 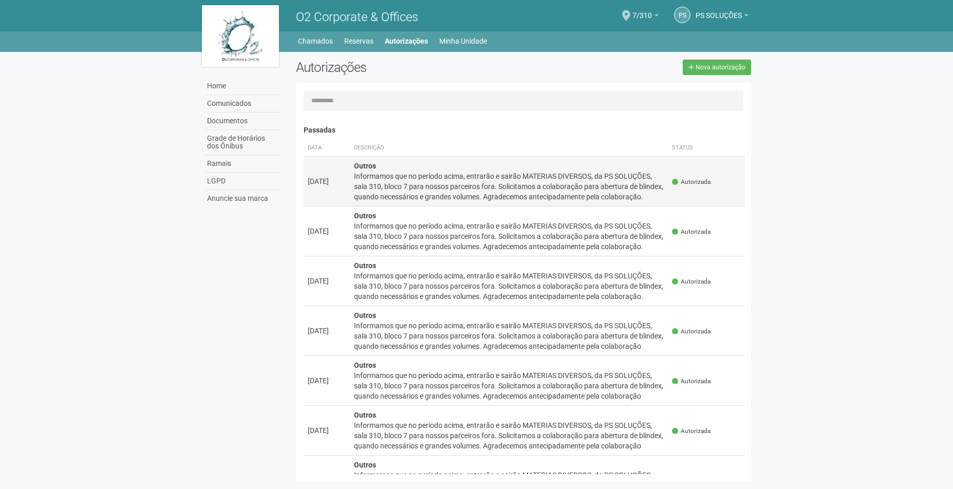 What do you see at coordinates (241, 36) in the screenshot?
I see `img: logo.jpg` at bounding box center [241, 36].